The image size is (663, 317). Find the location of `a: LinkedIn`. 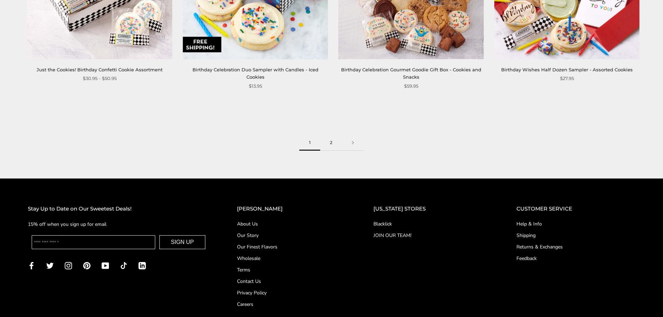

a: LinkedIn is located at coordinates (142, 265).